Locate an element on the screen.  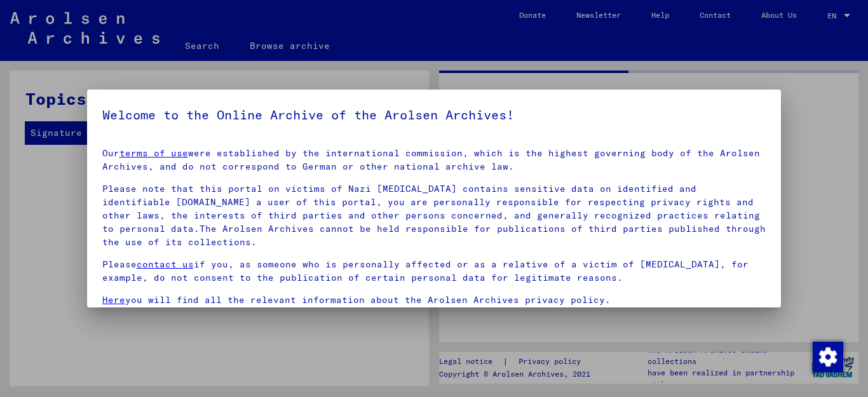
a: Here is located at coordinates (114, 300).